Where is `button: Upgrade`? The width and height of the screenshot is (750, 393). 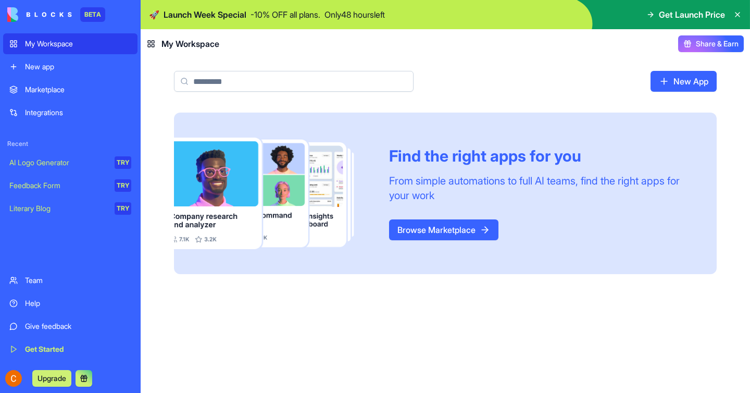 button: Upgrade is located at coordinates (52, 378).